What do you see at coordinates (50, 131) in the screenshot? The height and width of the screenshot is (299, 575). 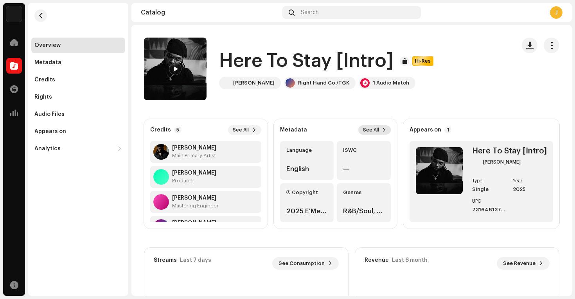 I see `div: Appears on` at bounding box center [50, 131].